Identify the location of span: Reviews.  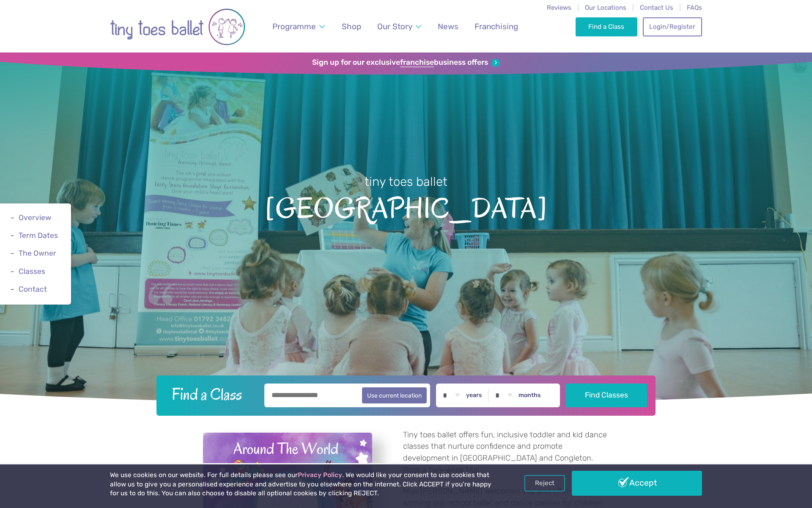
(560, 7).